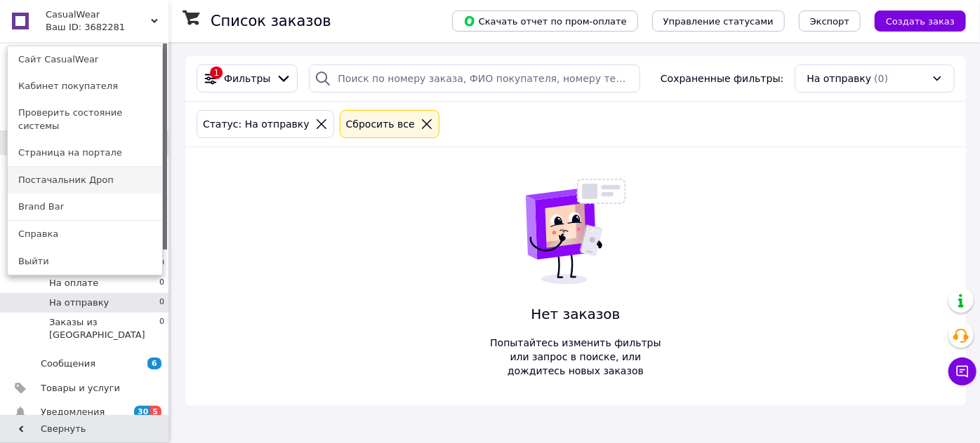  I want to click on span: 6, so click(154, 364).